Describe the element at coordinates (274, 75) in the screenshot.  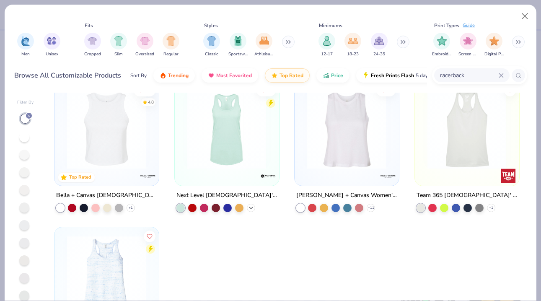
I see `img: TopRated.gif` at that location.